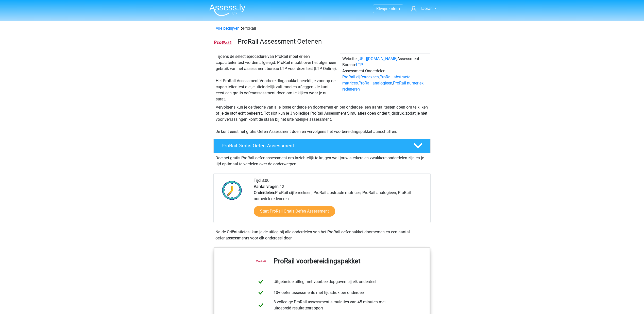  I want to click on a: Alle bedrijven, so click(227, 28).